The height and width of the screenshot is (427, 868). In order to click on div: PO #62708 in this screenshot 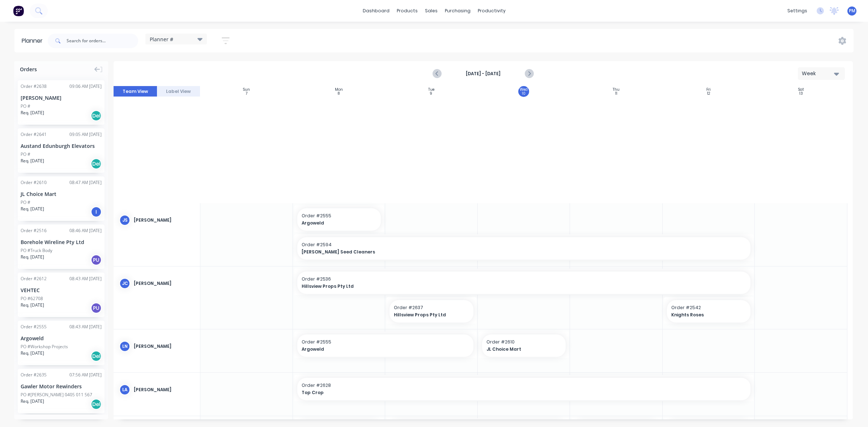, I will do `click(32, 299)`.